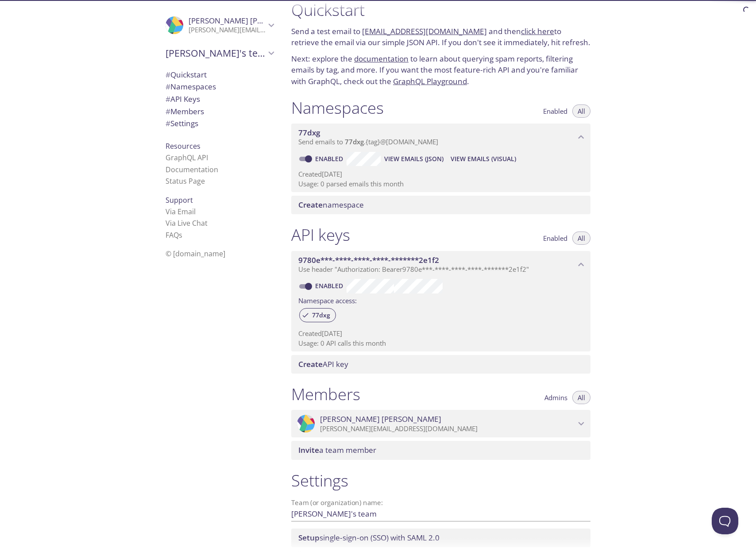  What do you see at coordinates (186, 75) in the screenshot?
I see `span: Quickstart` at bounding box center [186, 75].